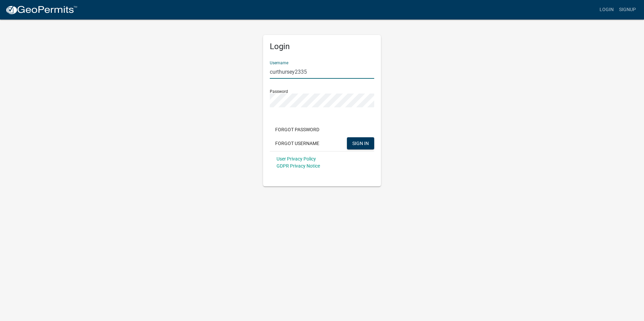 Image resolution: width=644 pixels, height=321 pixels. I want to click on a: Login, so click(606, 10).